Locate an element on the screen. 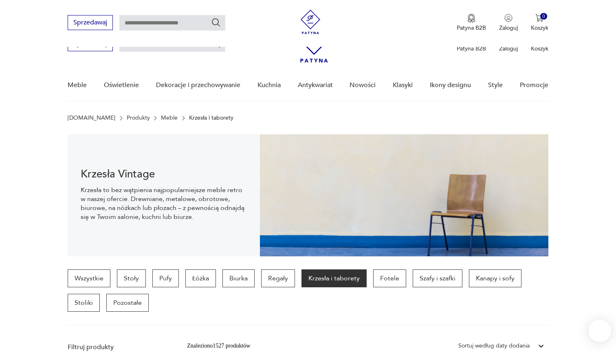  a: Łóżka is located at coordinates (200, 278).